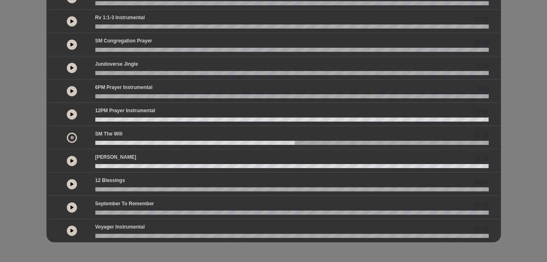 The image size is (547, 262). What do you see at coordinates (124, 41) in the screenshot?
I see `p: SM Congregation Prayer` at bounding box center [124, 41].